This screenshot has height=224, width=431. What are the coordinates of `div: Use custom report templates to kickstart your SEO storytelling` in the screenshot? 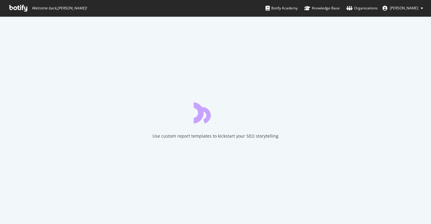 It's located at (216, 136).